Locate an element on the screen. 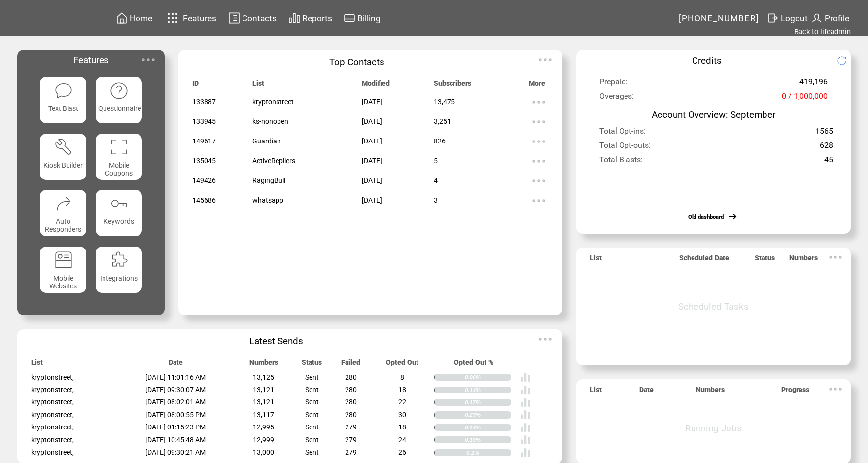 This screenshot has height=463, width=868. span: Text Blast is located at coordinates (63, 108).